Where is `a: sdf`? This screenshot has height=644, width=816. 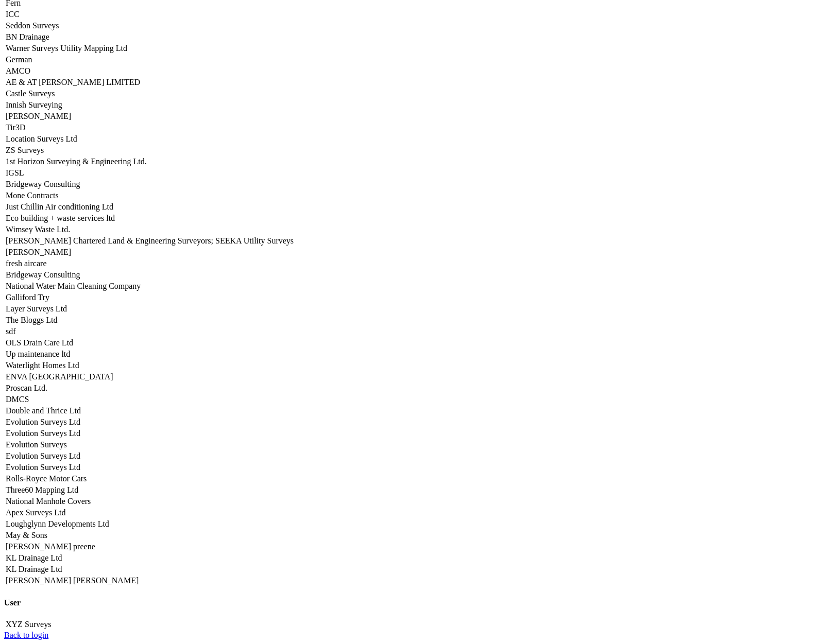 a: sdf is located at coordinates (11, 331).